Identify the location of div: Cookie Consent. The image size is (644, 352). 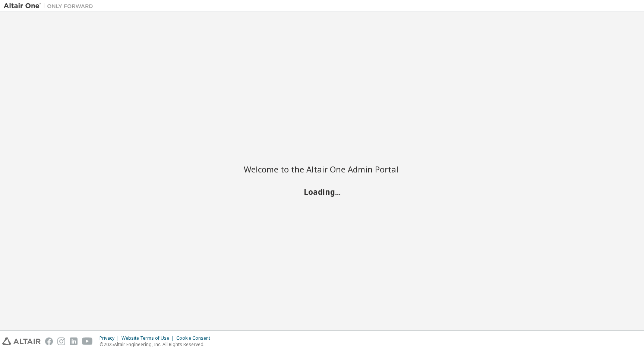
(195, 338).